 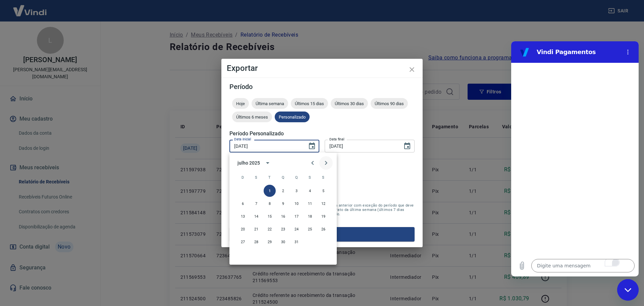 What do you see at coordinates (326, 163) in the screenshot?
I see `button: Next month` at bounding box center [326, 163].